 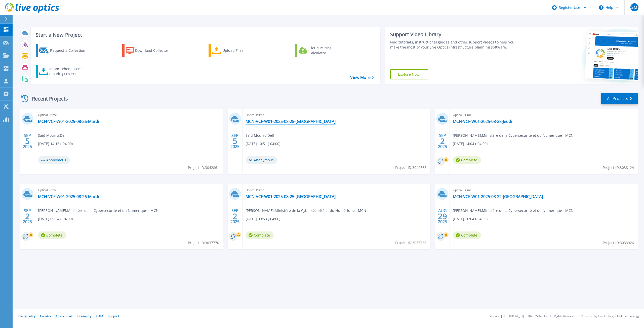 I want to click on span: Project ID: 3038124, so click(x=619, y=167).